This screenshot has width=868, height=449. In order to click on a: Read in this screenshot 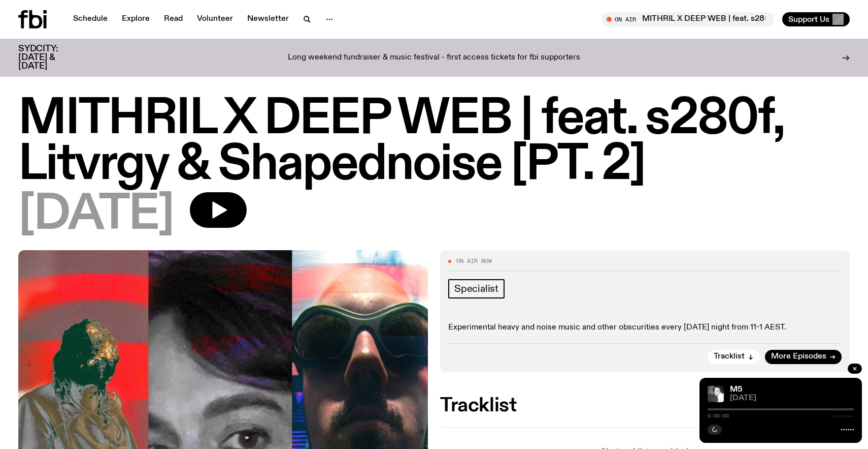, I will do `click(173, 19)`.